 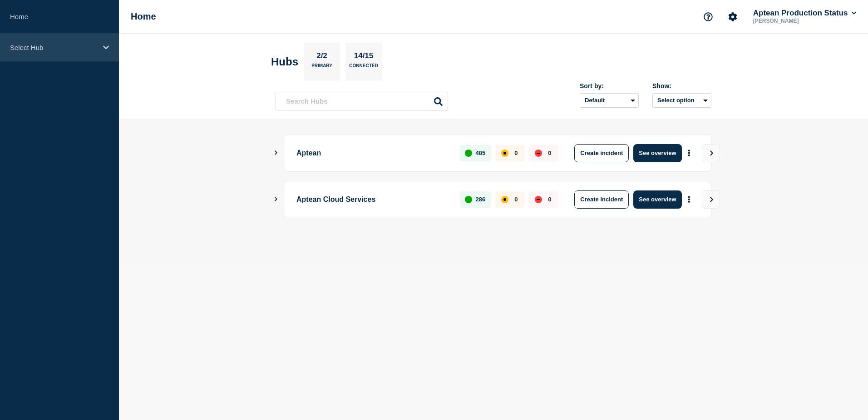 I want to click on p: 2/2, so click(x=322, y=57).